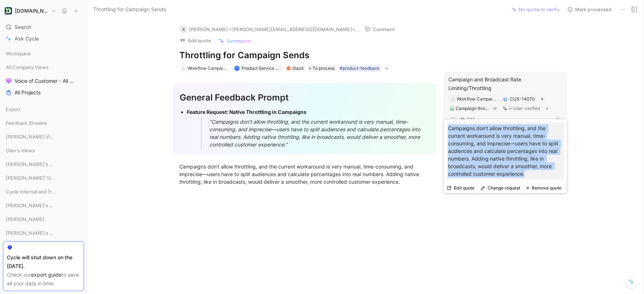  What do you see at coordinates (44, 81) in the screenshot?
I see `a: Voice of Customer - All Areas` at bounding box center [44, 81].